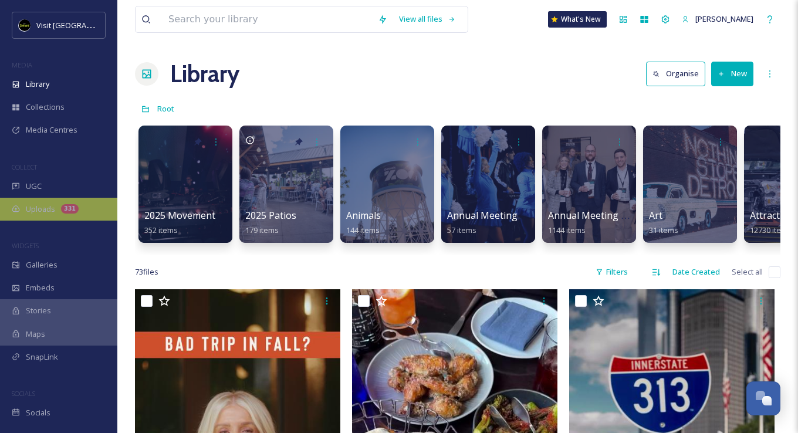 The width and height of the screenshot is (798, 433). What do you see at coordinates (23, 393) in the screenshot?
I see `span: SOCIALS` at bounding box center [23, 393].